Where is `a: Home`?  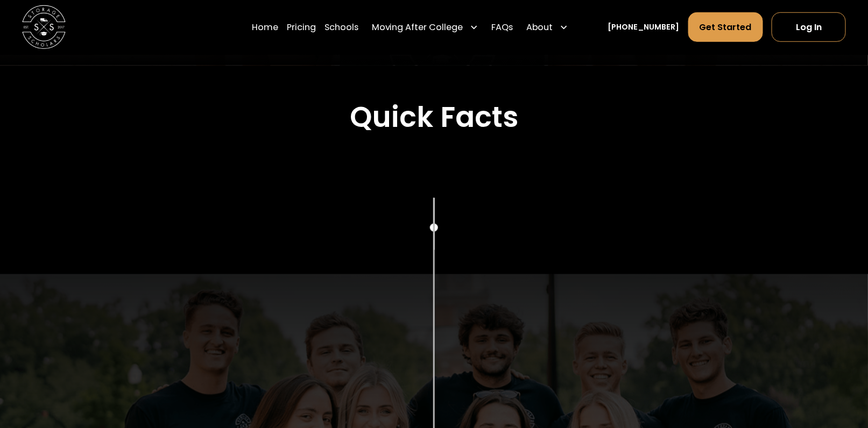
a: Home is located at coordinates (265, 27).